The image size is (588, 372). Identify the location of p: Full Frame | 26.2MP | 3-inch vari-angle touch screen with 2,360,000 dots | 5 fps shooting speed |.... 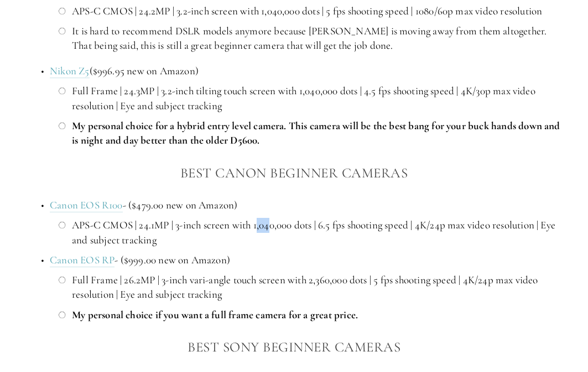
(316, 287).